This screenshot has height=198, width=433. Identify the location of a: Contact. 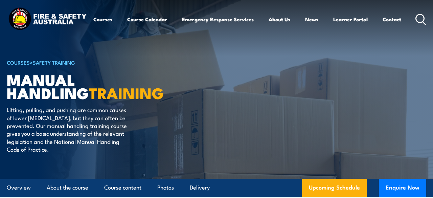
(392, 19).